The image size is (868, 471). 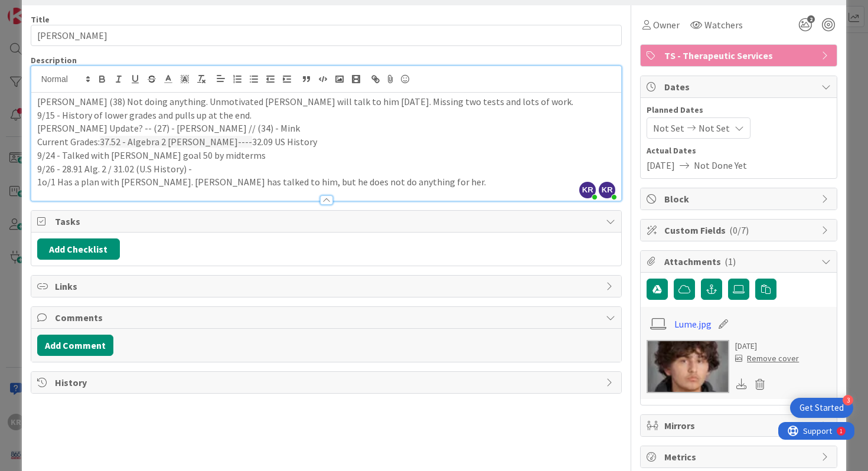 I want to click on button: Add Checklist, so click(x=79, y=249).